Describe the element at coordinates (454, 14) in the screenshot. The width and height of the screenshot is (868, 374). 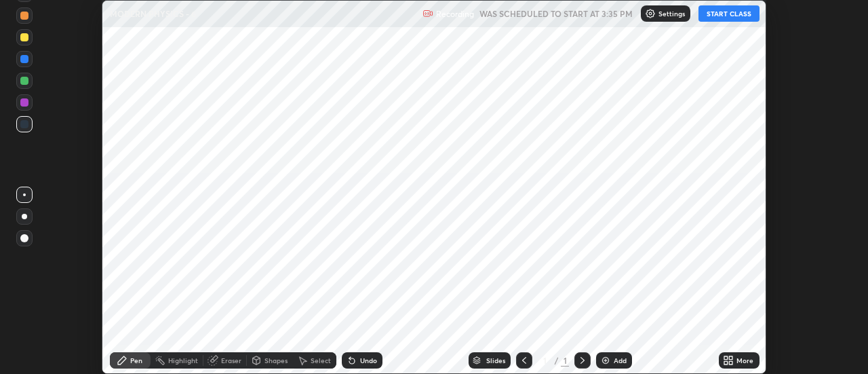
I see `p: Recording` at that location.